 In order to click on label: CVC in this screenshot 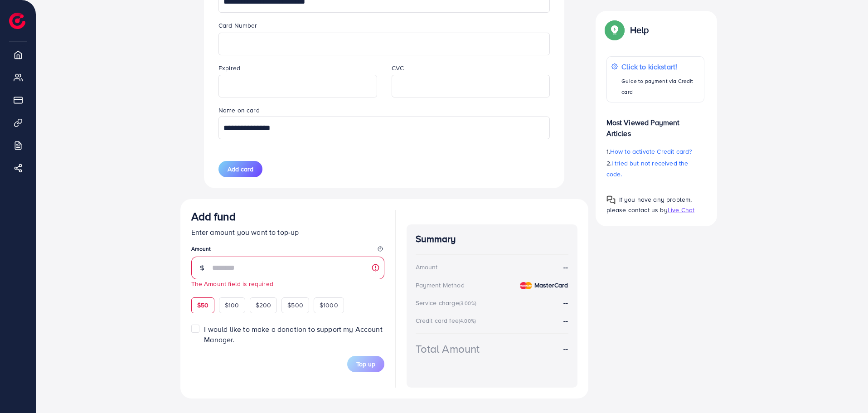, I will do `click(397, 68)`.